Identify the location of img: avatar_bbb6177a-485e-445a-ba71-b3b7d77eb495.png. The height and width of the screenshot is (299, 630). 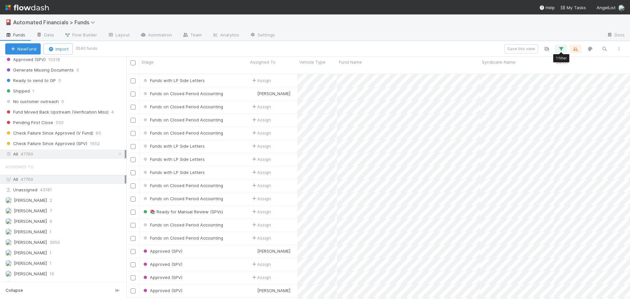
(9, 273).